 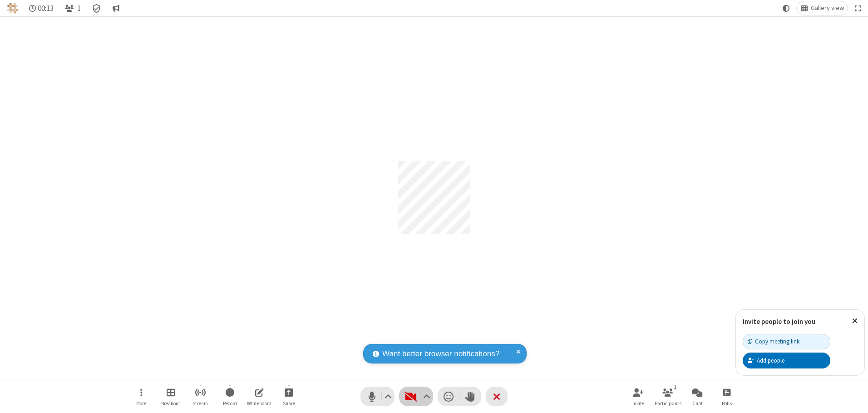 I want to click on button: Close popover, so click(x=855, y=320).